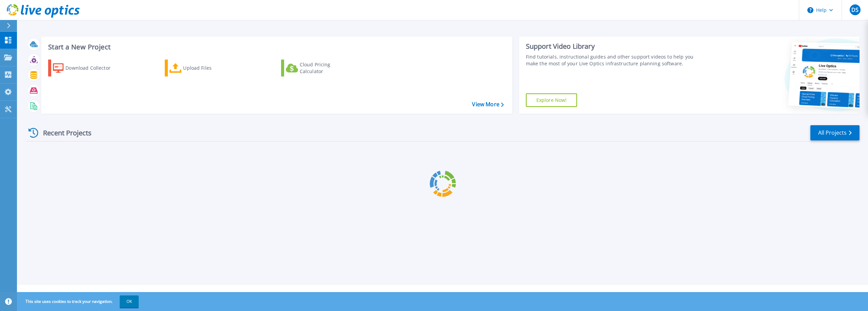  I want to click on div: Recent Projects, so click(63, 133).